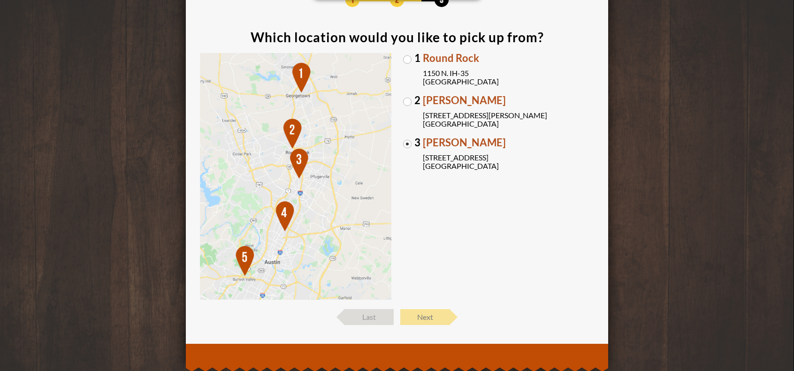  Describe the element at coordinates (417, 143) in the screenshot. I see `span: 3` at that location.